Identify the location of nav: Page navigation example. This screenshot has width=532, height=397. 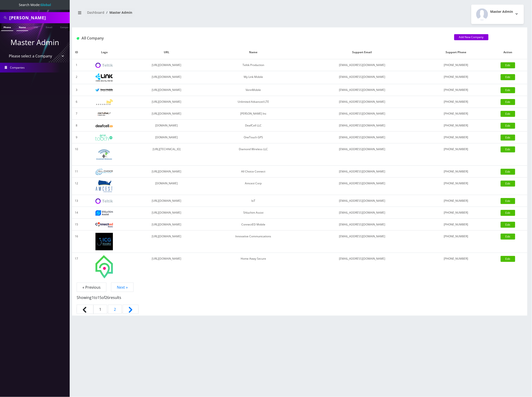
(300, 300).